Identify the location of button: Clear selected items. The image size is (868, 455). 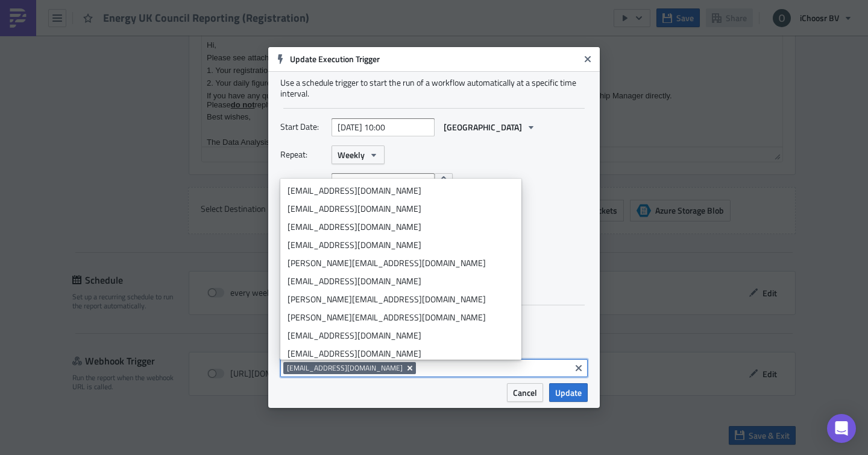
(579, 368).